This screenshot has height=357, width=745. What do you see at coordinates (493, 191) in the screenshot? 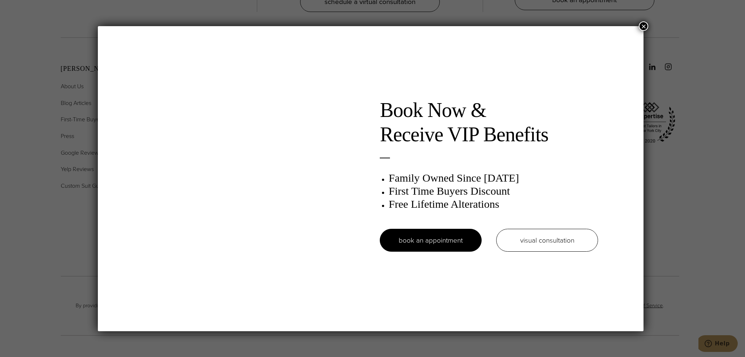
I see `h3: First Time Buyers Discount` at bounding box center [493, 191].